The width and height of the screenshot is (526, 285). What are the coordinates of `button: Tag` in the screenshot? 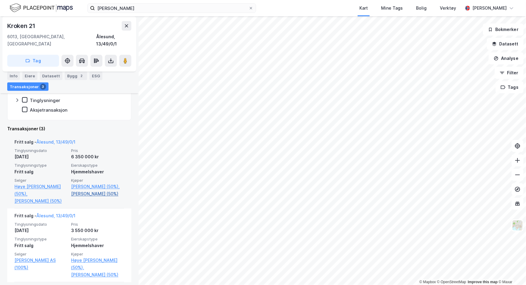 It's located at (33, 61).